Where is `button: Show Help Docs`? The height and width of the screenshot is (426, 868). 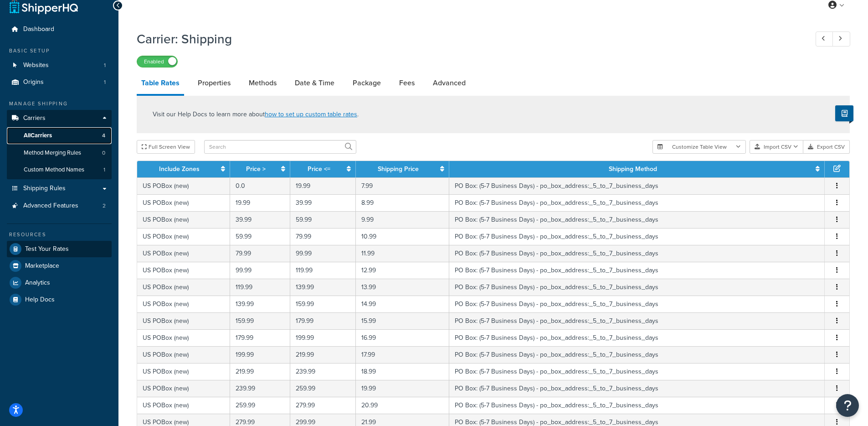 button: Show Help Docs is located at coordinates (845, 113).